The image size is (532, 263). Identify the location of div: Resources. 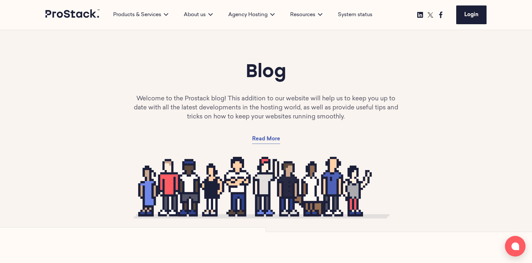
(307, 15).